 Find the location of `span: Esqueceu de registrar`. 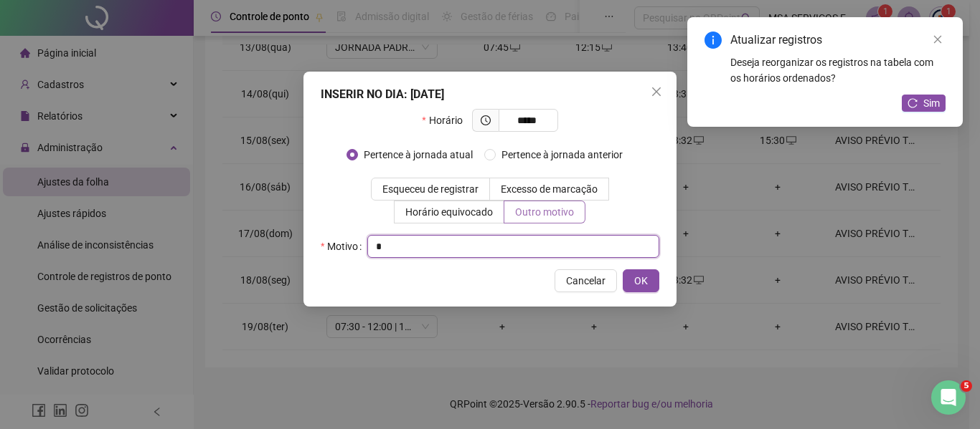

span: Esqueceu de registrar is located at coordinates (430, 189).